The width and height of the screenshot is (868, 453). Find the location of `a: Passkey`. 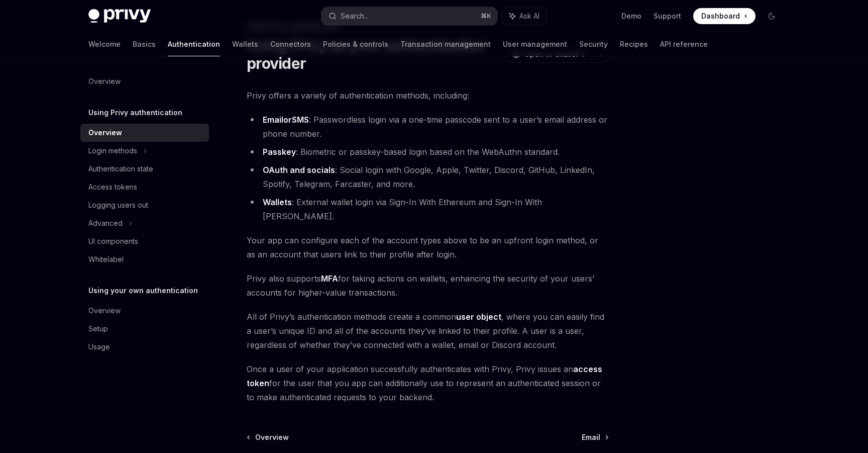

a: Passkey is located at coordinates (280, 152).